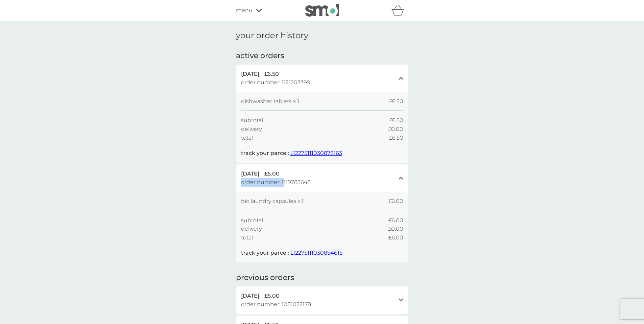 This screenshot has width=644, height=324. Describe the element at coordinates (270, 102) in the screenshot. I see `span: dishwasher tablets x 1` at that location.